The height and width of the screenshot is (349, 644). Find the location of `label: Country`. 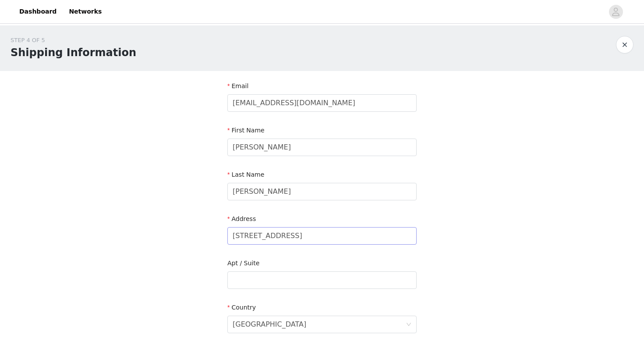

label: Country is located at coordinates (241, 308).